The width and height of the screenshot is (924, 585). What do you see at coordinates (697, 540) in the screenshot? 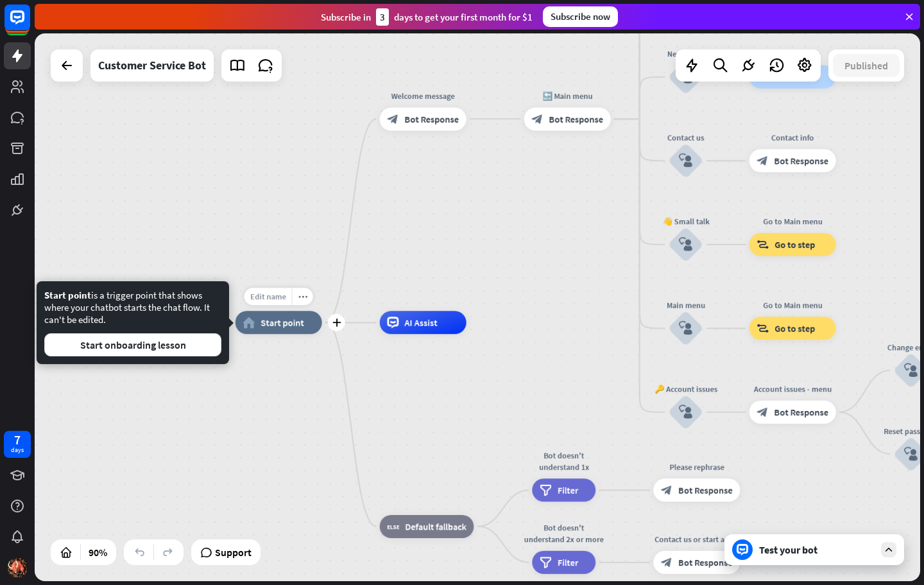
I see `div: Contact us or start again` at bounding box center [697, 540].